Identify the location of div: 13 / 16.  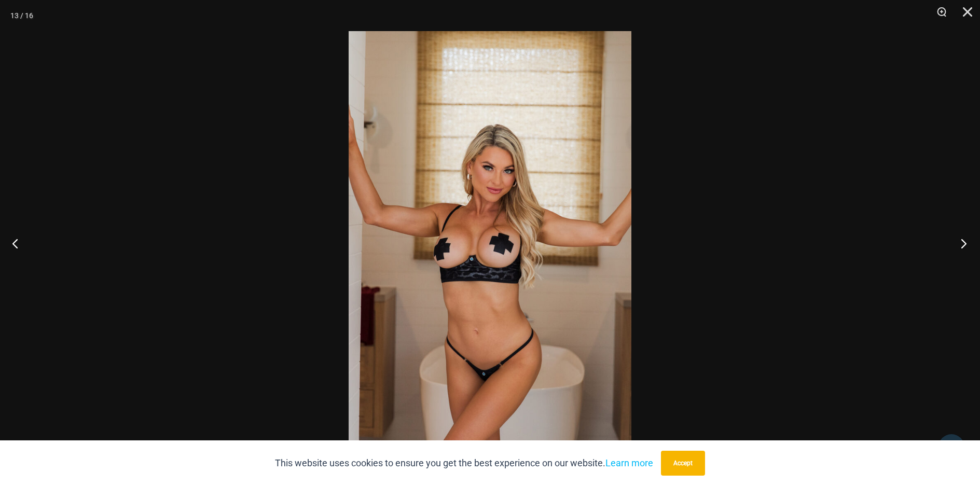
(22, 16).